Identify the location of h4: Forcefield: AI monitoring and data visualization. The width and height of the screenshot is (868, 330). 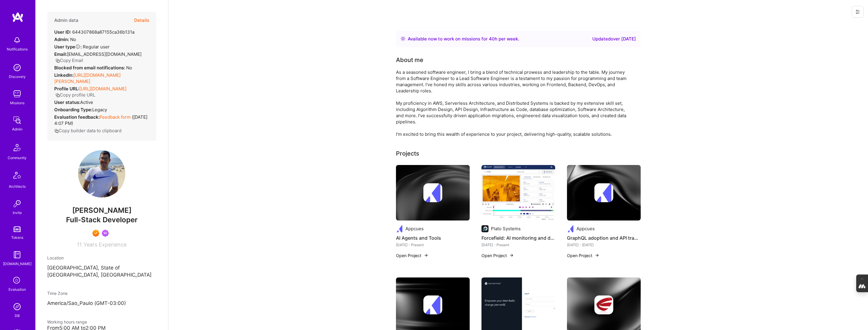
(519, 238).